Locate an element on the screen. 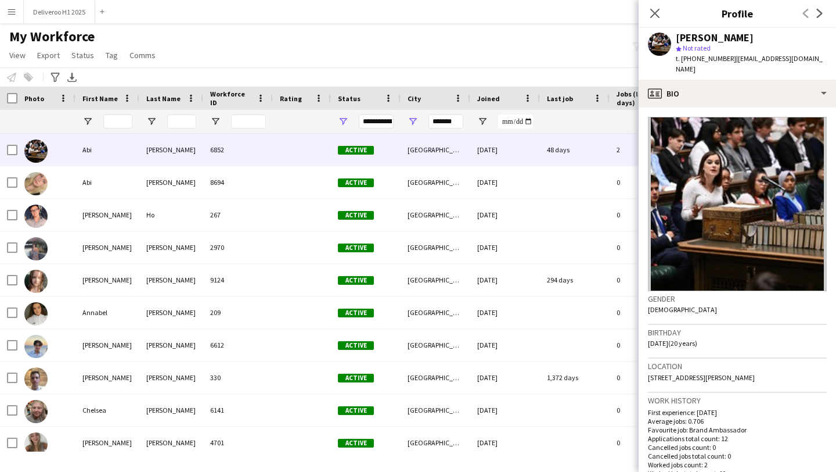  div: 6612 is located at coordinates (238, 344).